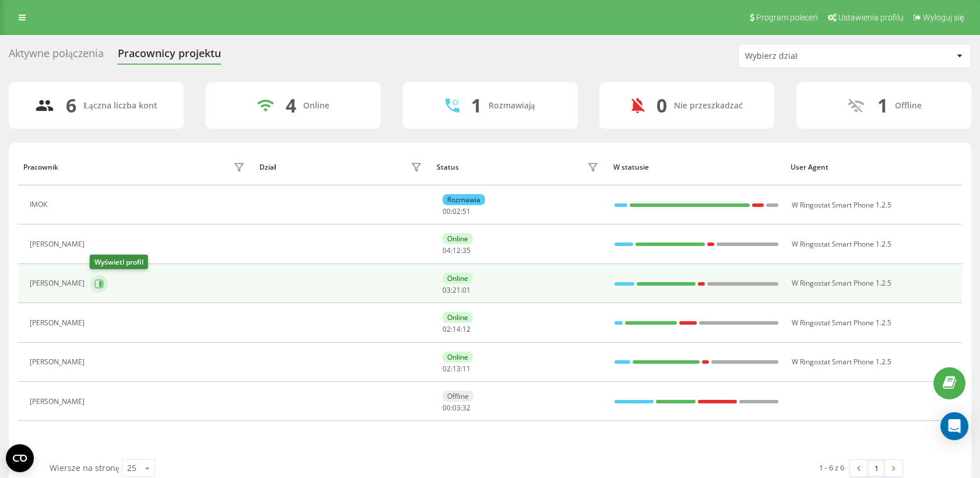 The height and width of the screenshot is (478, 980). I want to click on span: Ustawienia profilu, so click(870, 17).